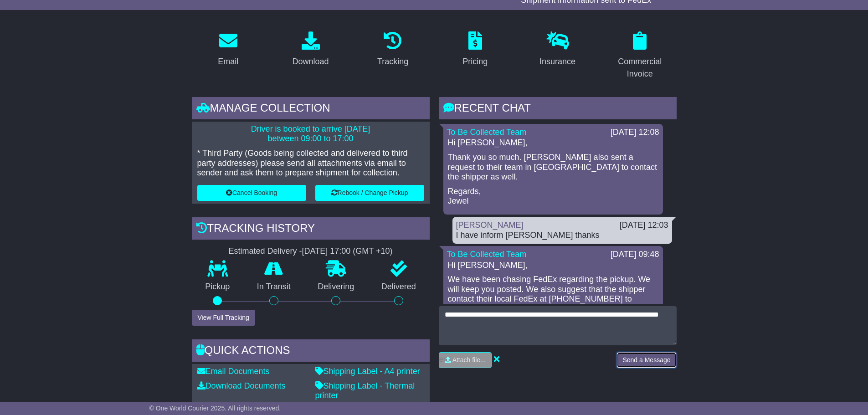 The height and width of the screenshot is (415, 868). I want to click on button: View Full Tracking, so click(223, 317).